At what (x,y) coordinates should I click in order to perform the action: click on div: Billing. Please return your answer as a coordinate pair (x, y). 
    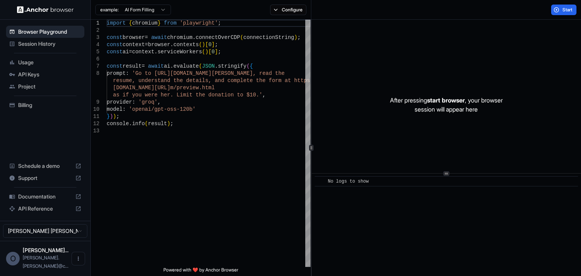
    Looking at the image, I should click on (45, 105).